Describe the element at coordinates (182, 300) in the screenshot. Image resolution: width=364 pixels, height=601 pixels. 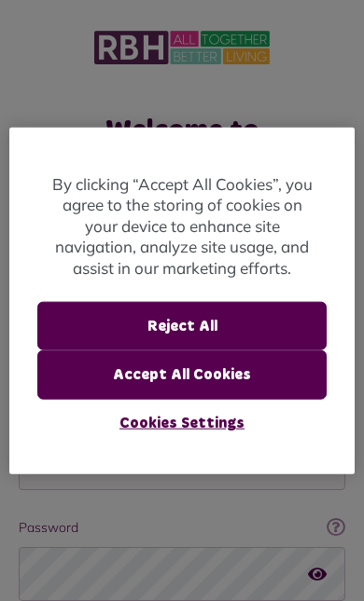
I see `div: Privacy` at that location.